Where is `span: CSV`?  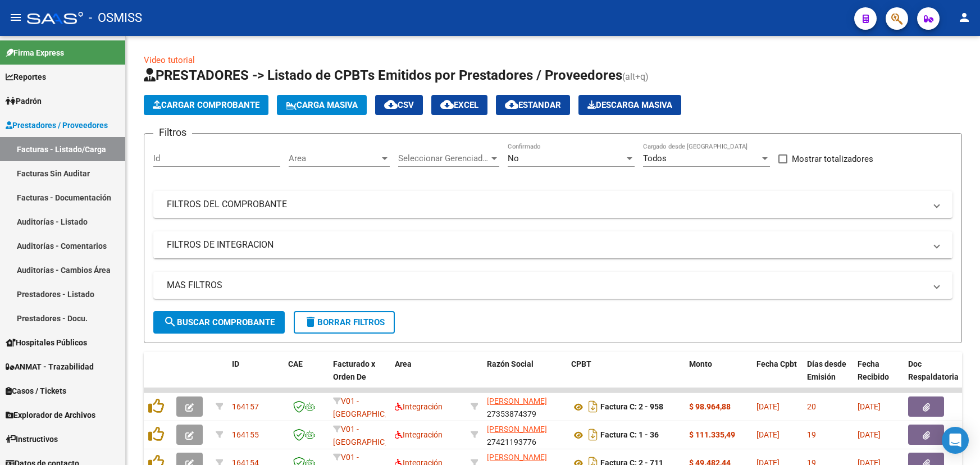
span: CSV is located at coordinates (399, 105).